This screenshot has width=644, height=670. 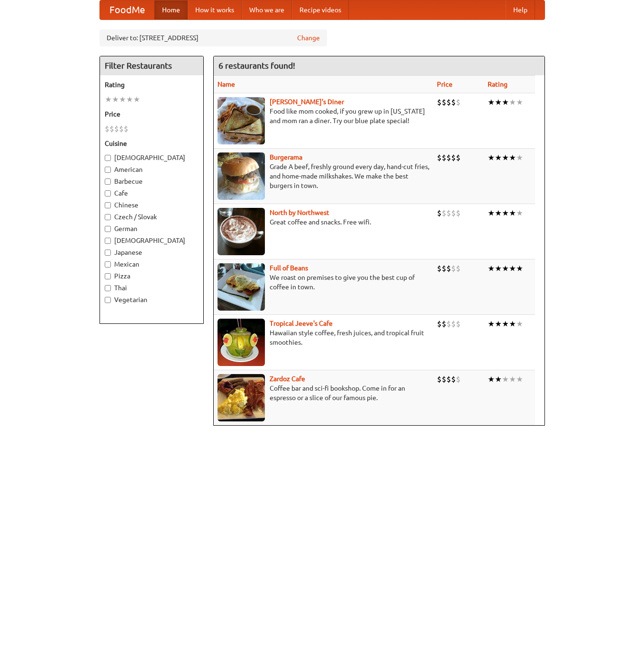 I want to click on b: North by Northwest, so click(x=299, y=212).